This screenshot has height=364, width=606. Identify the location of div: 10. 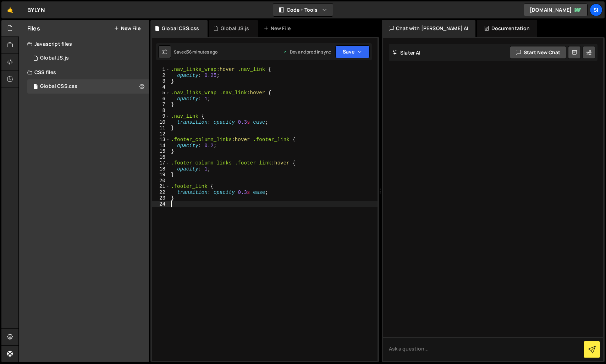
(161, 122).